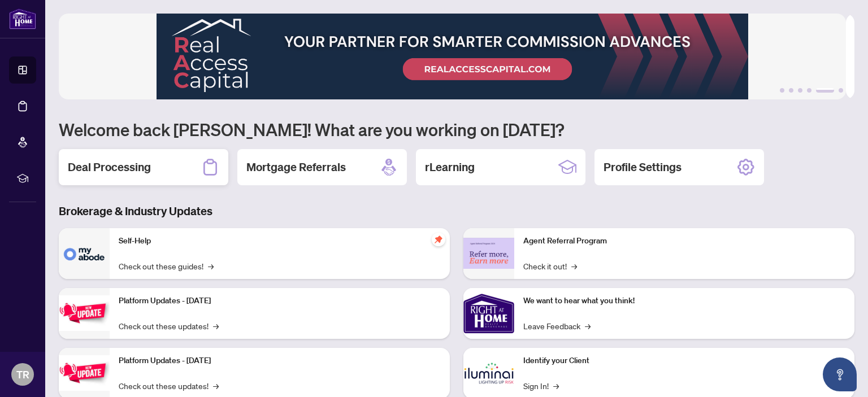  Describe the element at coordinates (109, 167) in the screenshot. I see `h2: Deal Processing` at that location.